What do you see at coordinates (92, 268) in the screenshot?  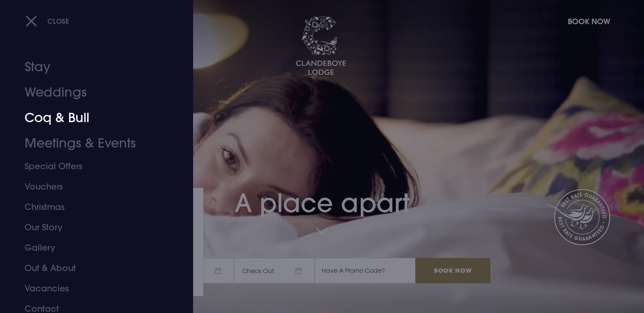 I see `a: Out & About` at bounding box center [92, 268].